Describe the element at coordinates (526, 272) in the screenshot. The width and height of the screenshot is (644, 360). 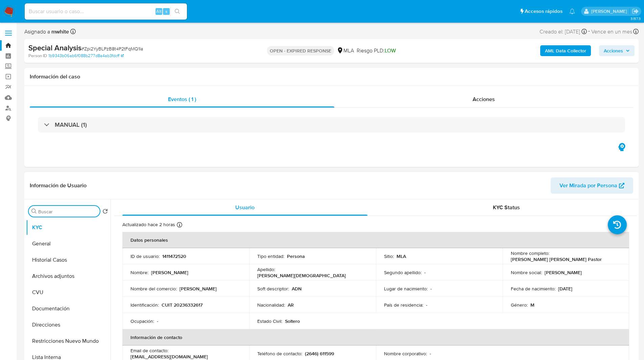
I see `p: Nombre social :` at that location.